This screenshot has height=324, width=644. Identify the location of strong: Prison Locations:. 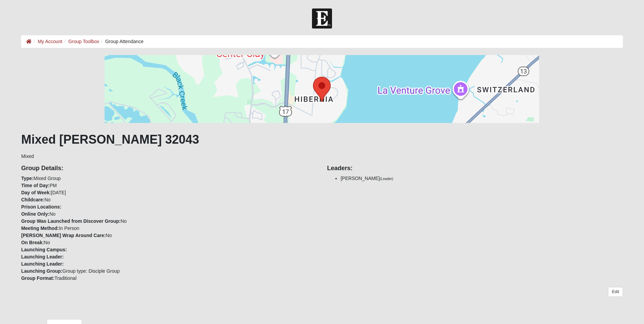
(41, 207).